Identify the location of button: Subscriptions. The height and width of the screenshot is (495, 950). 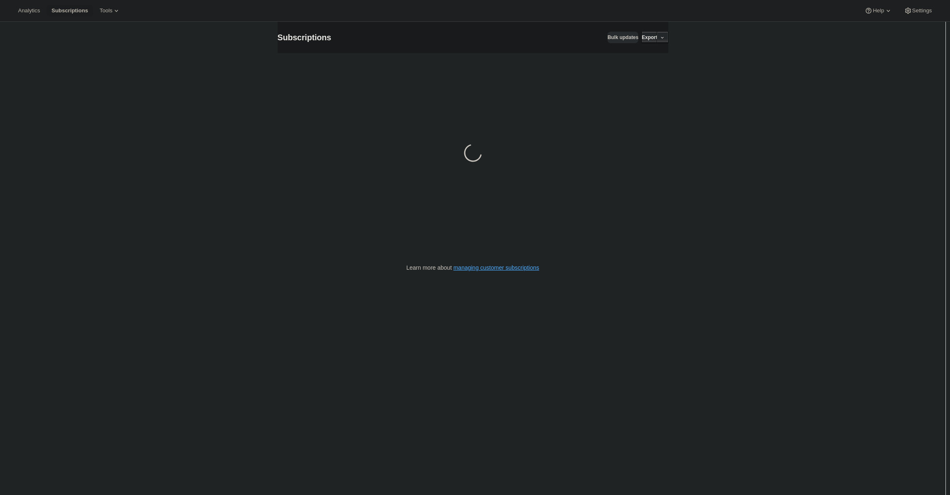
(69, 11).